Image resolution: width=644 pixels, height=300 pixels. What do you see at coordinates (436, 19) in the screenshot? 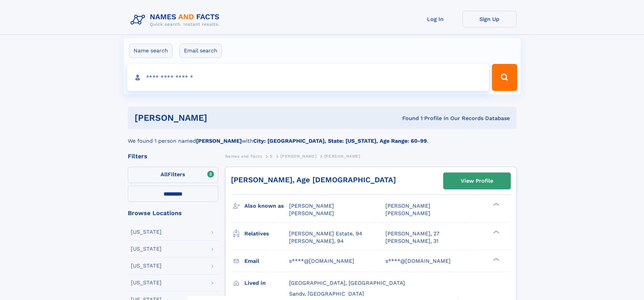
I see `a: Log In` at bounding box center [436, 19].